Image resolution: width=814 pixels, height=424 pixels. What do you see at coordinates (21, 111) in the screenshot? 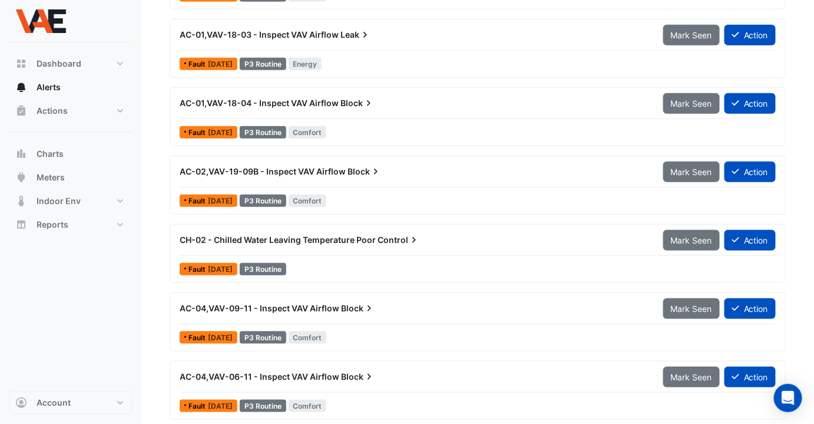
I see `app-icon: Actions` at bounding box center [21, 111].